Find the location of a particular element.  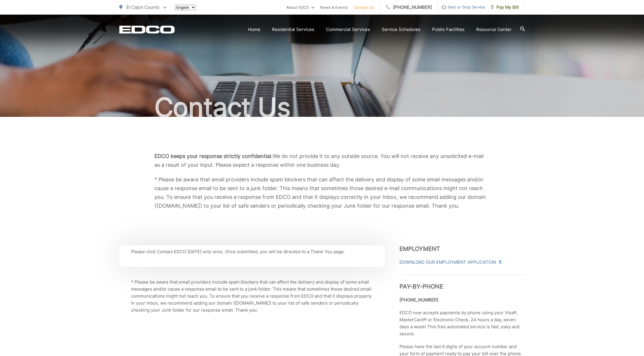

p: EDCO now accepts payments by phone using your Visa®, MasterCard® or Electronic Check, 24 hours a ... is located at coordinates (462, 323).